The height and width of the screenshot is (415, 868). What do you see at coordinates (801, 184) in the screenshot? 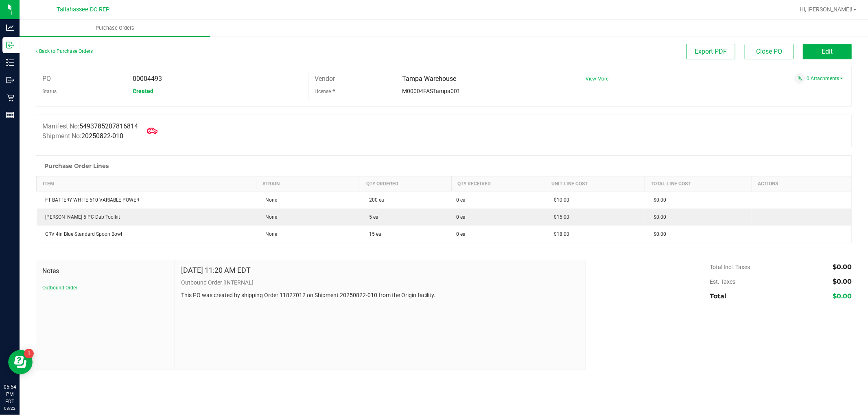
I see `th: Actions` at bounding box center [801, 184].